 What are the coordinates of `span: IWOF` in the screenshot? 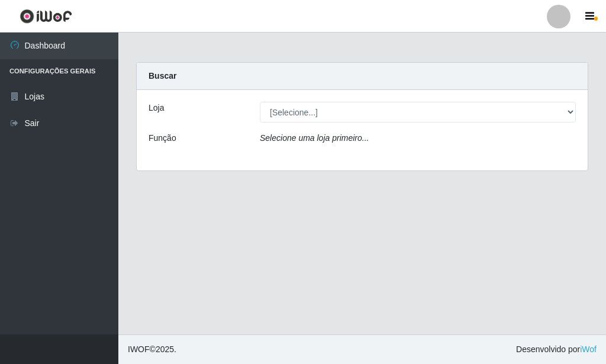 It's located at (139, 349).